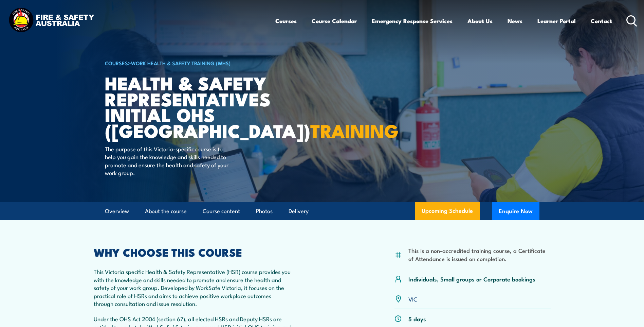 This screenshot has width=644, height=327. I want to click on h2: WHY CHOOSE THIS COURSE, so click(193, 252).